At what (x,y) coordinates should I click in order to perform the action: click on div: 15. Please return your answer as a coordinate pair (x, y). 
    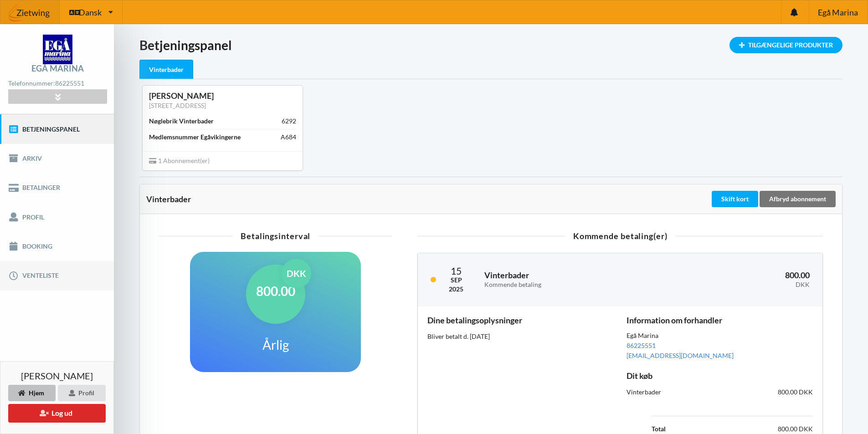
    Looking at the image, I should click on (456, 270).